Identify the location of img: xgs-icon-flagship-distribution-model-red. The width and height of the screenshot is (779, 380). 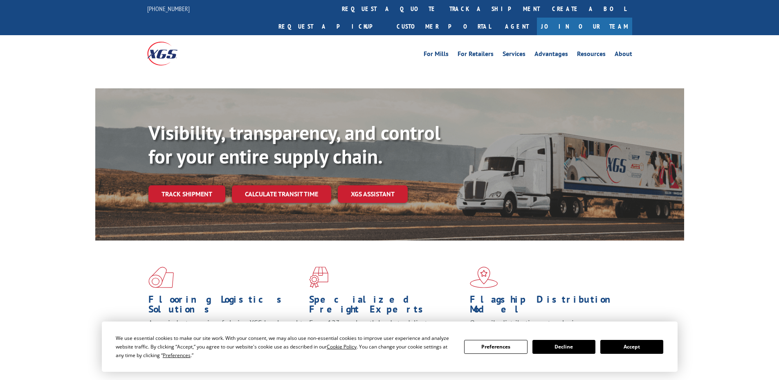
(483, 277).